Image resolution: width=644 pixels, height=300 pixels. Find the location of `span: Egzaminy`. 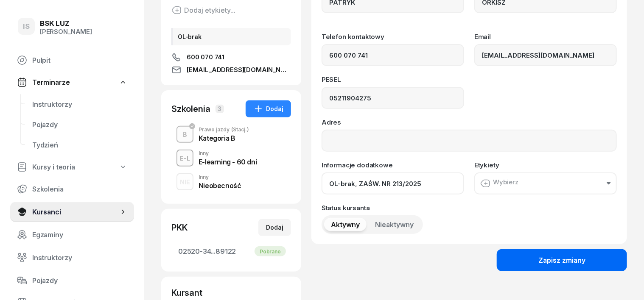

span: Egzaminy is located at coordinates (80, 235).